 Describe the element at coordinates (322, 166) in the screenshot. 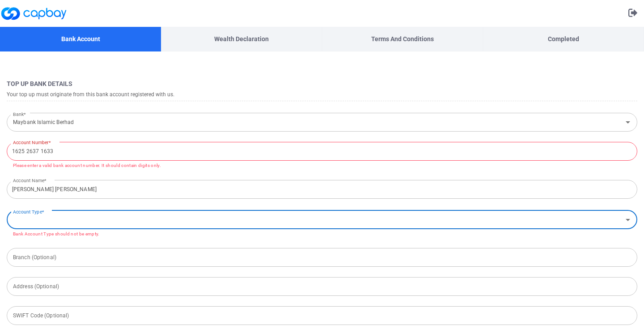

I see `p: Please enter a valid bank account number. It should contain digits only.` at that location.